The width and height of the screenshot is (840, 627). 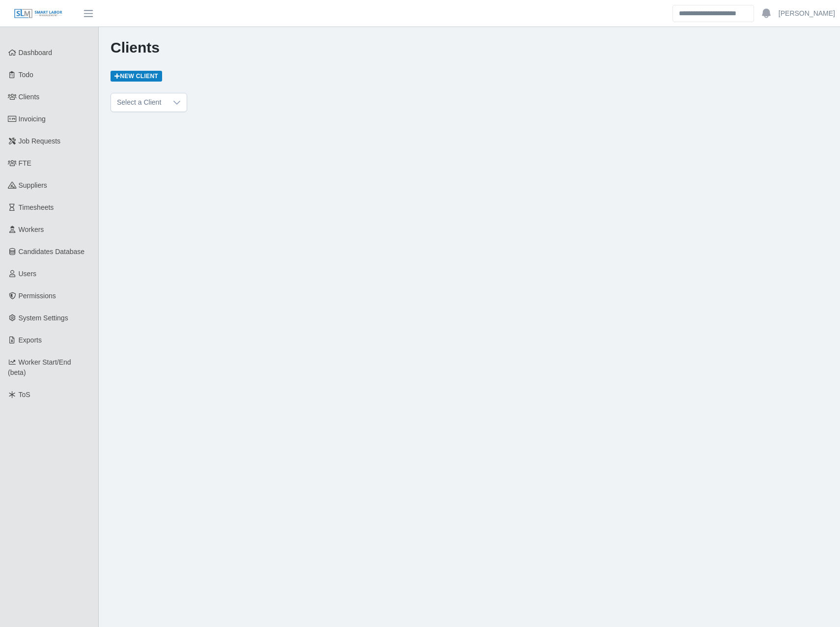 What do you see at coordinates (43, 318) in the screenshot?
I see `span: System Settings` at bounding box center [43, 318].